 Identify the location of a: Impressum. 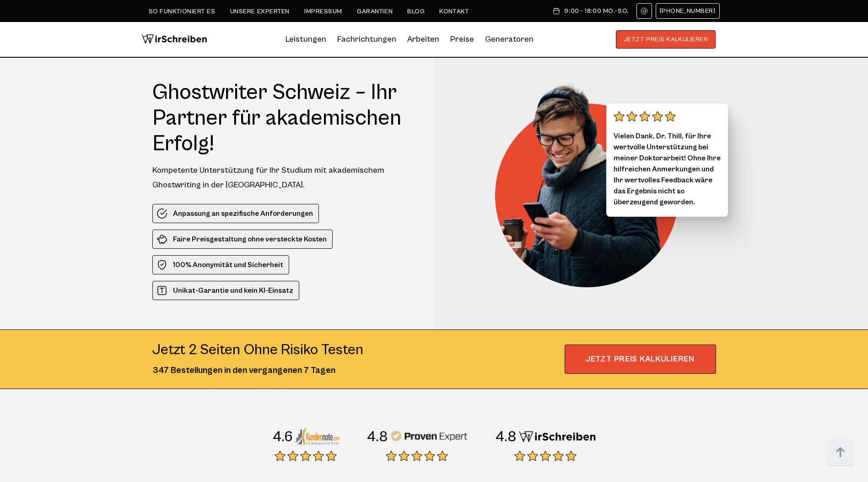
(323, 11).